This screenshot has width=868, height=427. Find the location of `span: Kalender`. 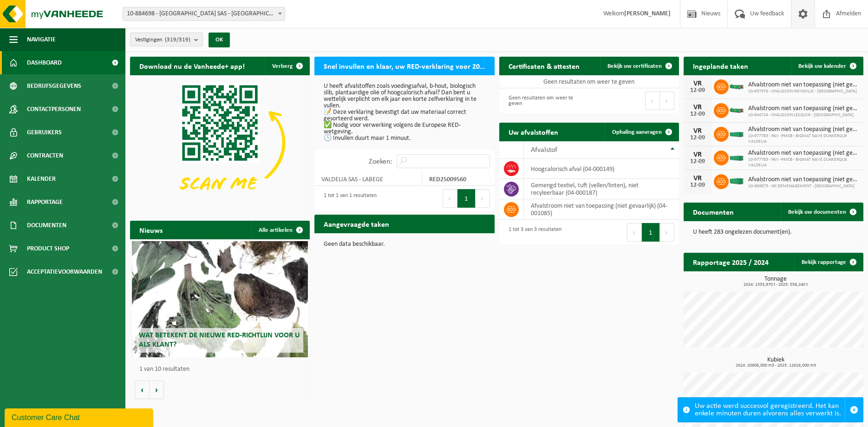

span: Kalender is located at coordinates (41, 179).